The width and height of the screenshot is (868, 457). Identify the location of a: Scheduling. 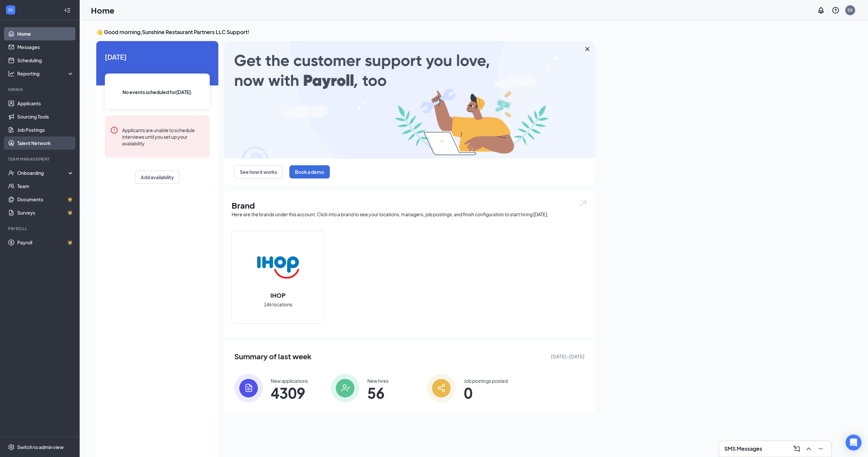
(46, 60).